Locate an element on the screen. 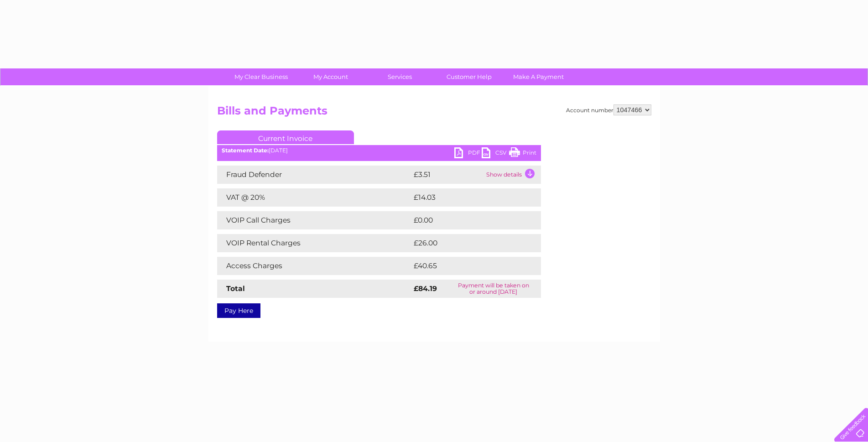  td: VAT @ 20% is located at coordinates (314, 197).